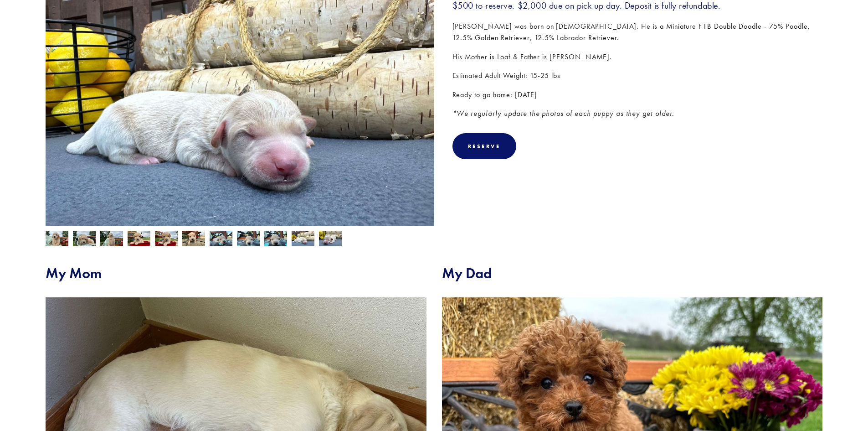 This screenshot has width=868, height=431. What do you see at coordinates (303, 238) in the screenshot?
I see `img: Hayden 2.jpg` at bounding box center [303, 238].